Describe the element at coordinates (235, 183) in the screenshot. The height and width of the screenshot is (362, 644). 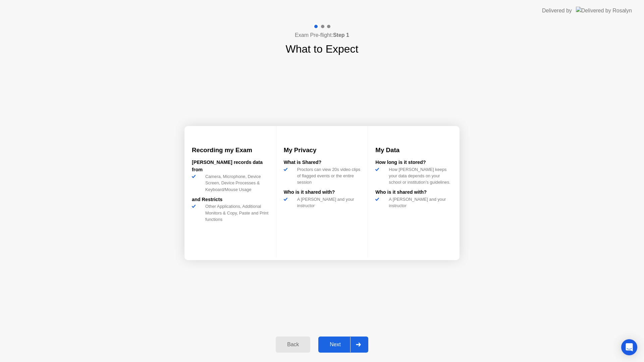
I see `div: Camera, Microphone, Device Screen, Device Processes & Keyboard/Mouse Usage` at that location.